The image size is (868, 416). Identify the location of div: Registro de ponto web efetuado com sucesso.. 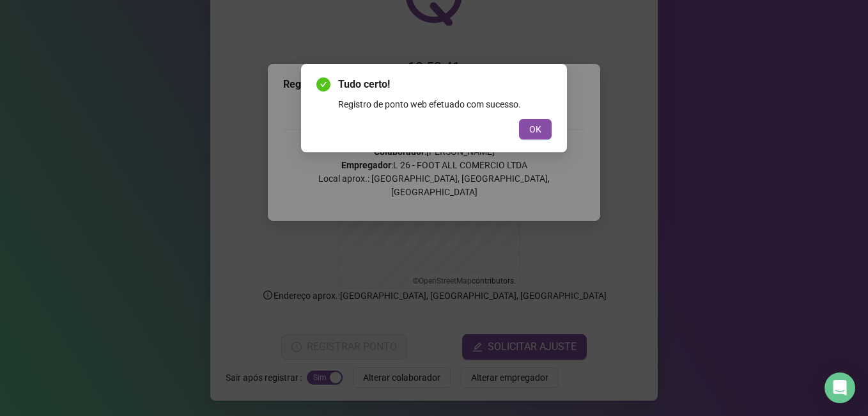
(445, 104).